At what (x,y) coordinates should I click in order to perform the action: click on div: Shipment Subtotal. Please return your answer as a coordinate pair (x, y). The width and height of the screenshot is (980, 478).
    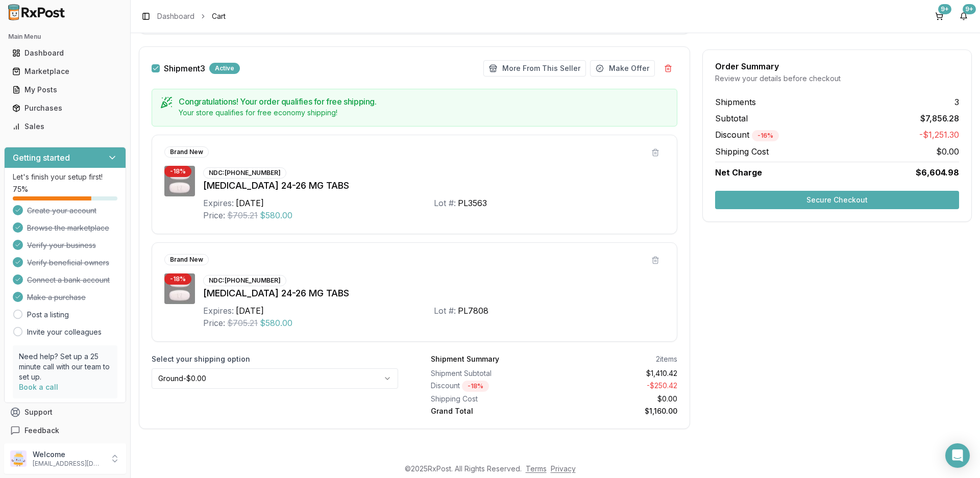
    Looking at the image, I should click on (490, 373).